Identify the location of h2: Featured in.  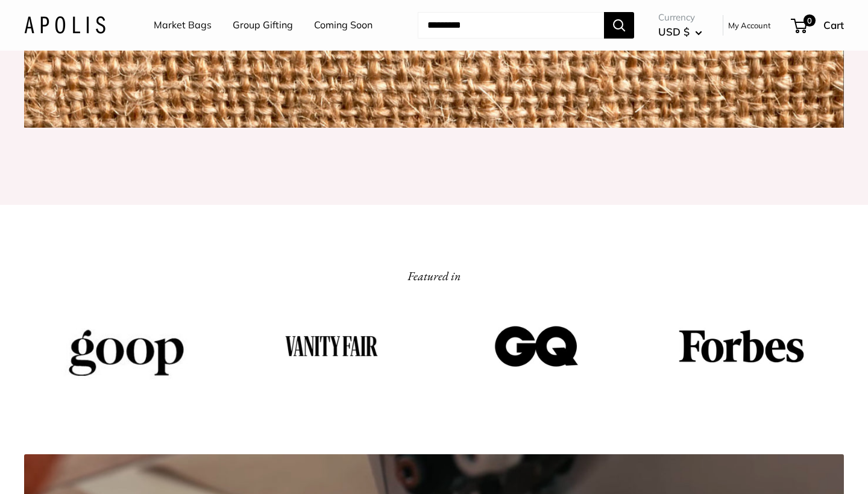
(434, 276).